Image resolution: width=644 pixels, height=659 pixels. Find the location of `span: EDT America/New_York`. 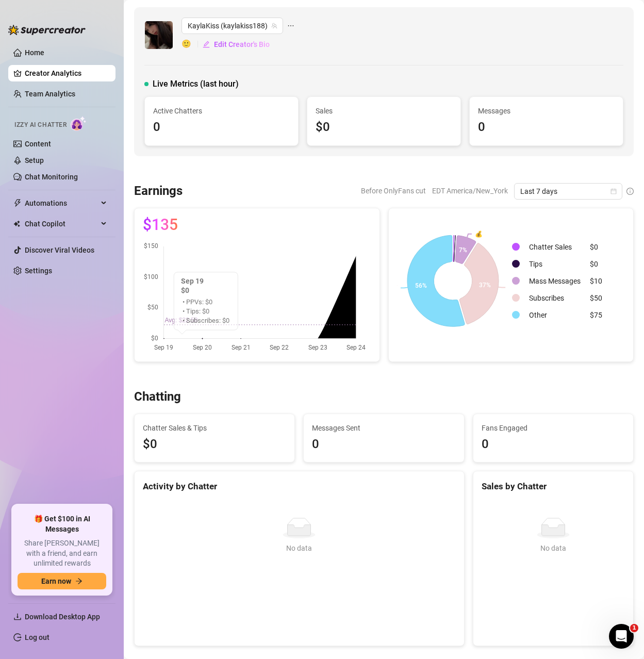

span: EDT America/New_York is located at coordinates (470, 190).